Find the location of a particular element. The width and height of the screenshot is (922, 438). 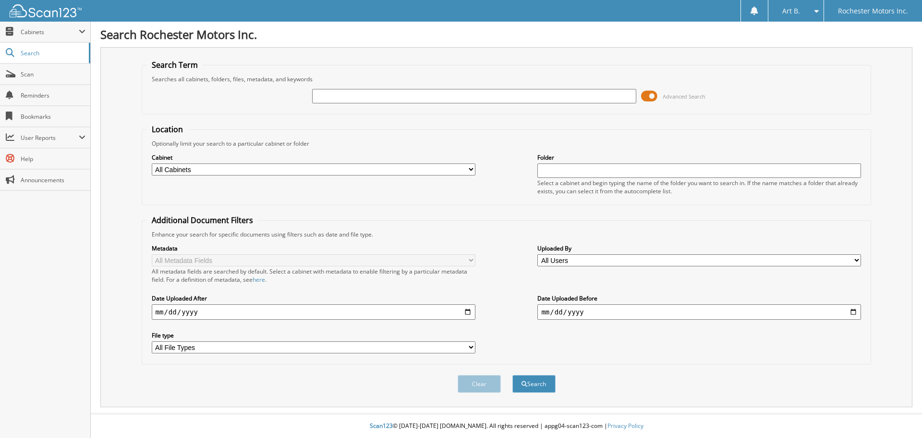

label: Folder is located at coordinates (699, 157).